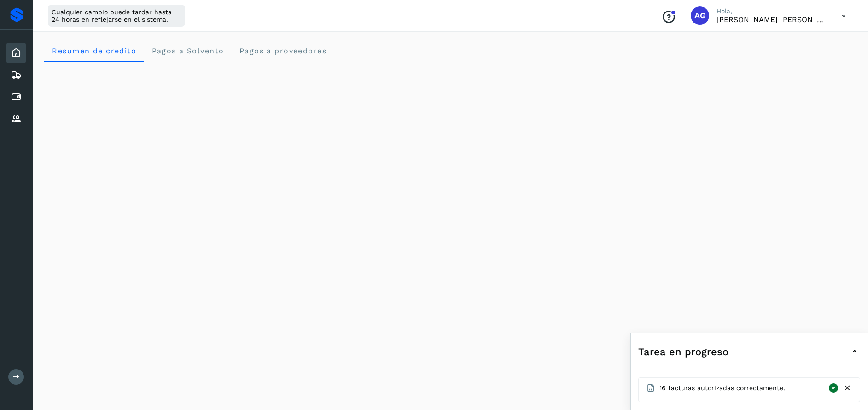  Describe the element at coordinates (749, 352) in the screenshot. I see `div: Tarea en progreso` at that location.